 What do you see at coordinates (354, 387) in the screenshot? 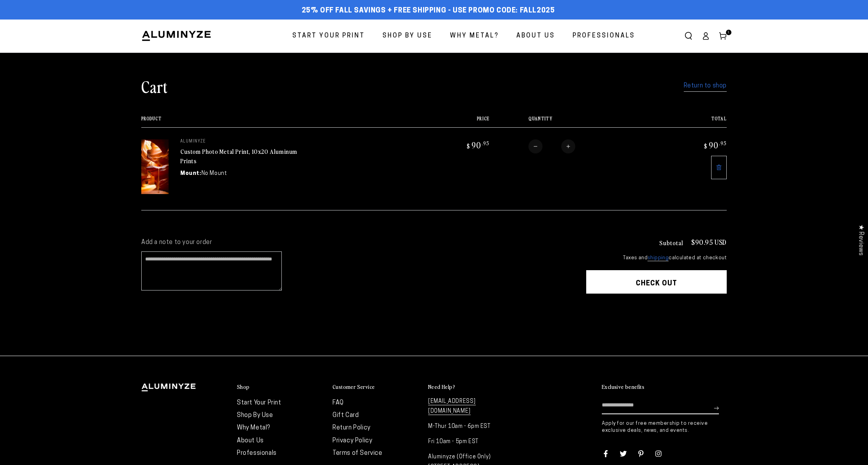
I see `h2: Customer Service` at bounding box center [354, 387].